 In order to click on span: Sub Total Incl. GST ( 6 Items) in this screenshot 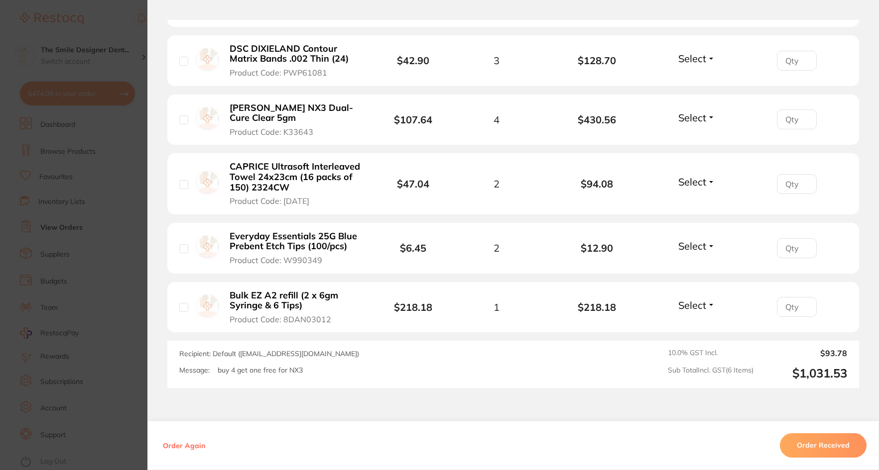, I will do `click(710, 373)`.